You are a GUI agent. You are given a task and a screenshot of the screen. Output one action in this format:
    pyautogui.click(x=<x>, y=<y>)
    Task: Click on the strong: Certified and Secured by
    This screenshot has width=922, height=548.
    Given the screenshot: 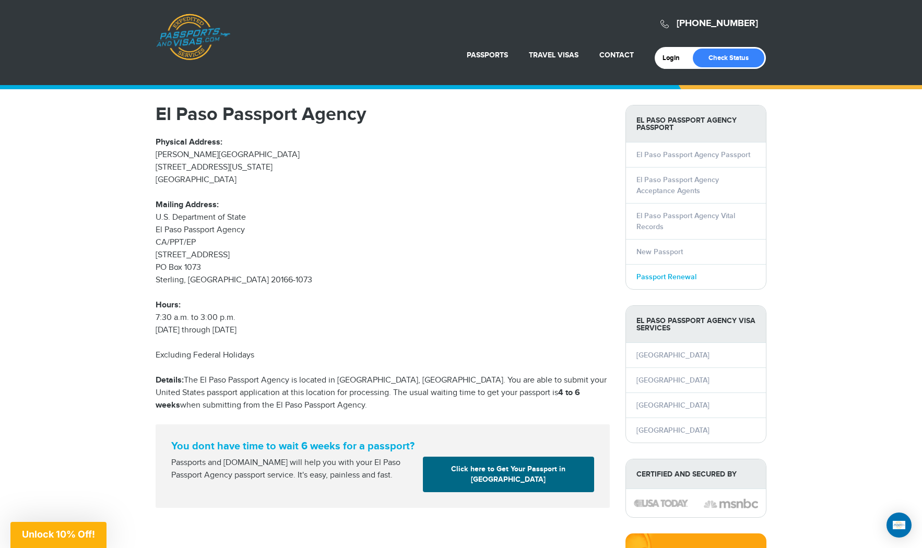 What is the action you would take?
    pyautogui.click(x=696, y=474)
    